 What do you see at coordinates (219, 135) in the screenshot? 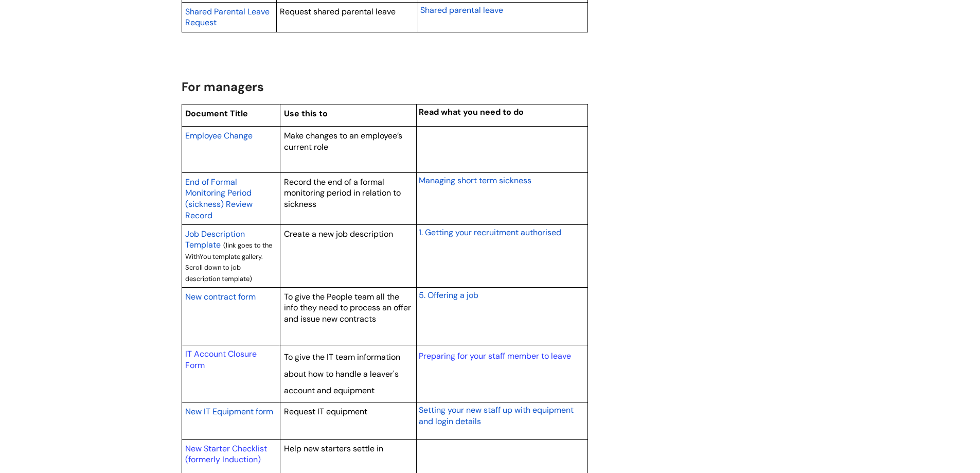
I see `a: Employee Change` at bounding box center [219, 135].